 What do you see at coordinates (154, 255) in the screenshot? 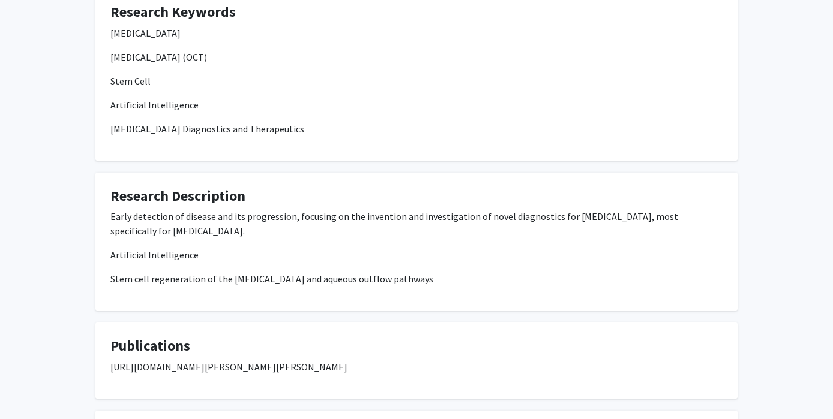
I see `span: Artificial Intelligence` at bounding box center [154, 255].